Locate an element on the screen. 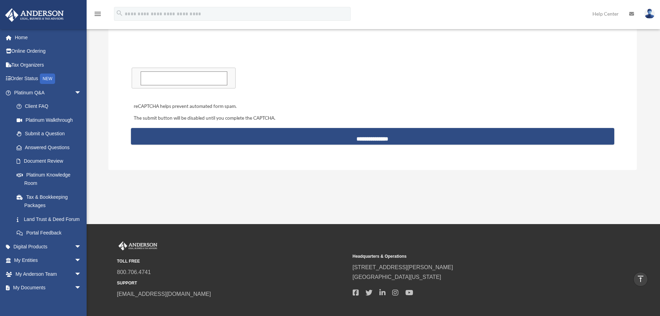  a: Platinum Walkthrough is located at coordinates (51, 120).